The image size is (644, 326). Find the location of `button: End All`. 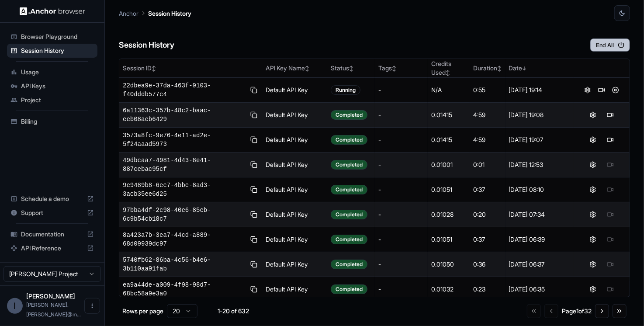

button: End All is located at coordinates (610, 45).